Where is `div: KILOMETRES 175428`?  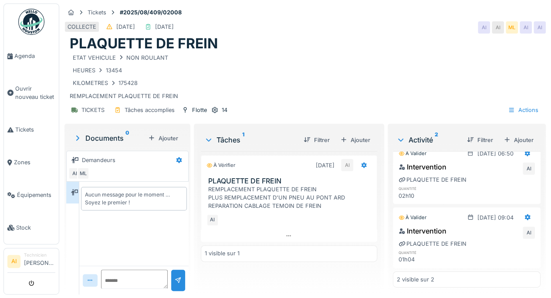
div: KILOMETRES 175428 is located at coordinates (105, 83).